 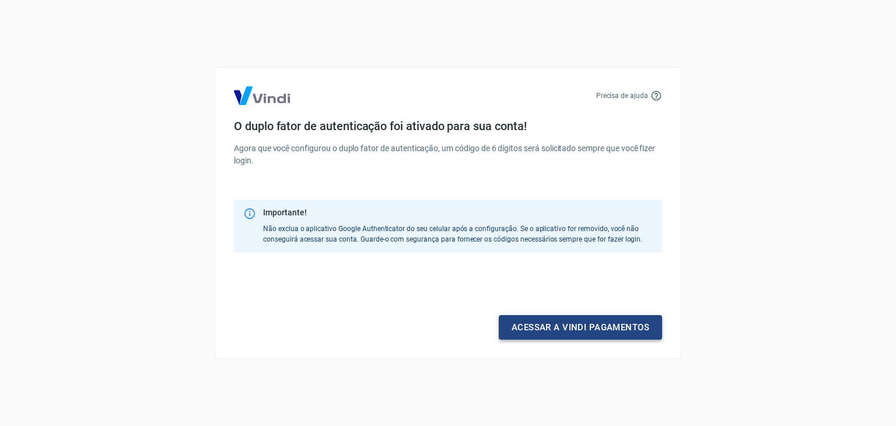 What do you see at coordinates (448, 126) in the screenshot?
I see `h4: O duplo fator de autenticação foi ativado para sua conta!` at bounding box center [448, 126].